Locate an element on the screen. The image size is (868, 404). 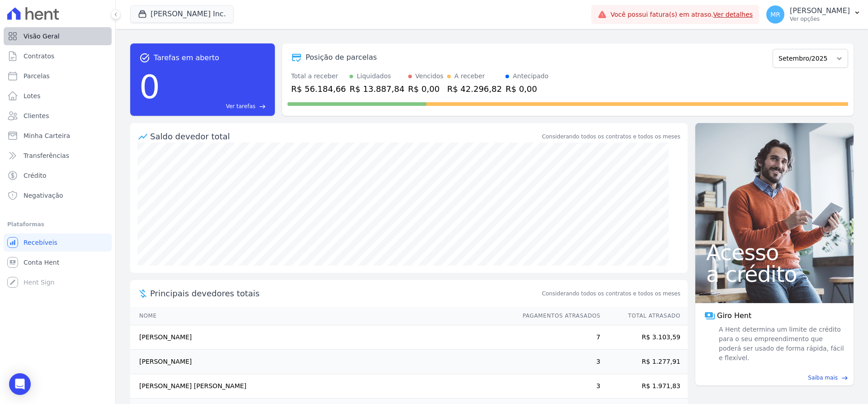
p: Ver opções is located at coordinates (820, 19).